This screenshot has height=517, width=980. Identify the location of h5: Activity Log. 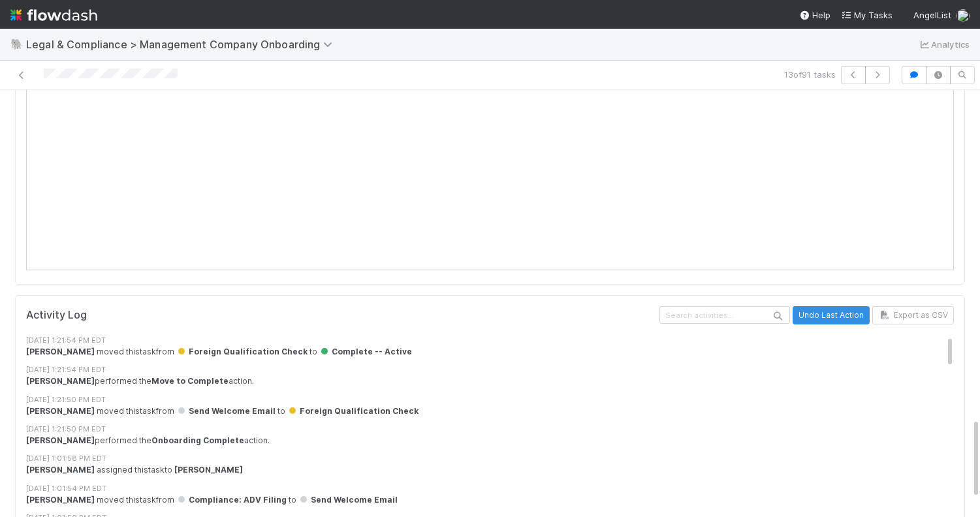
(342, 315).